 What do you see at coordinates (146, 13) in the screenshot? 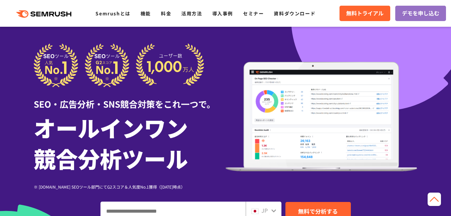
I see `a: 機能` at bounding box center [146, 13].